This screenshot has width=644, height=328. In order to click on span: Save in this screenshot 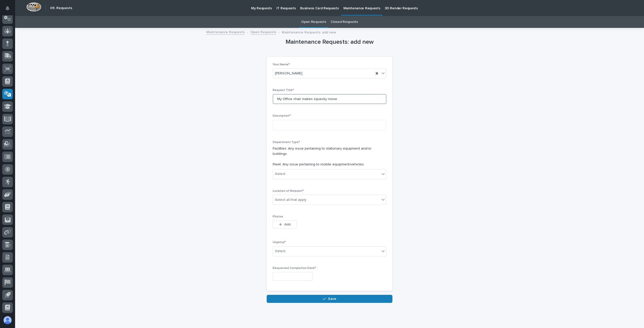, I will do `click(332, 299)`.